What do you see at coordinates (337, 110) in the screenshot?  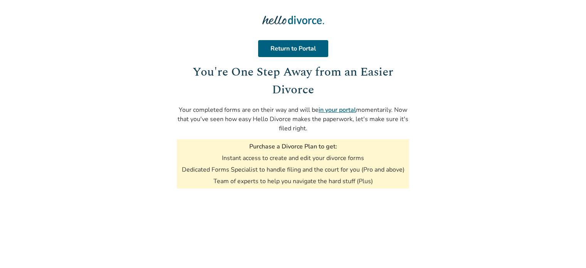 I see `a: in your portal` at bounding box center [337, 110].